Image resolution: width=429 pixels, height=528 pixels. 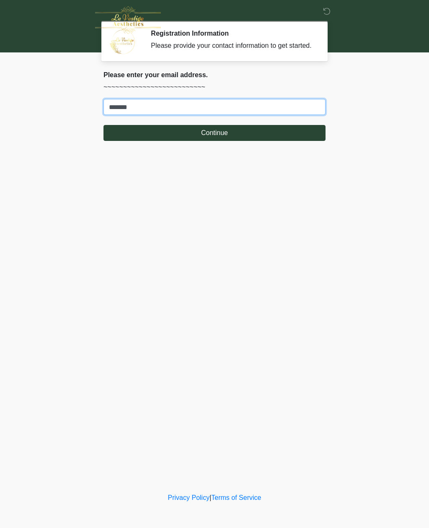 What do you see at coordinates (215, 133) in the screenshot?
I see `button: Continue` at bounding box center [215, 133].